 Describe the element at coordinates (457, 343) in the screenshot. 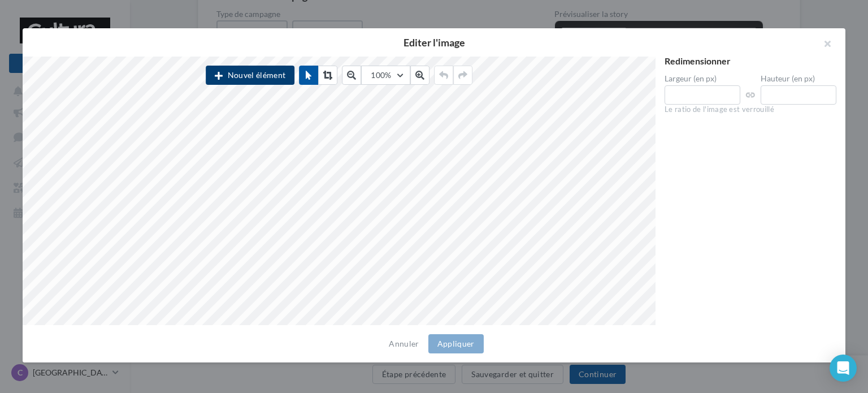

I see `button: Appliquer` at that location.